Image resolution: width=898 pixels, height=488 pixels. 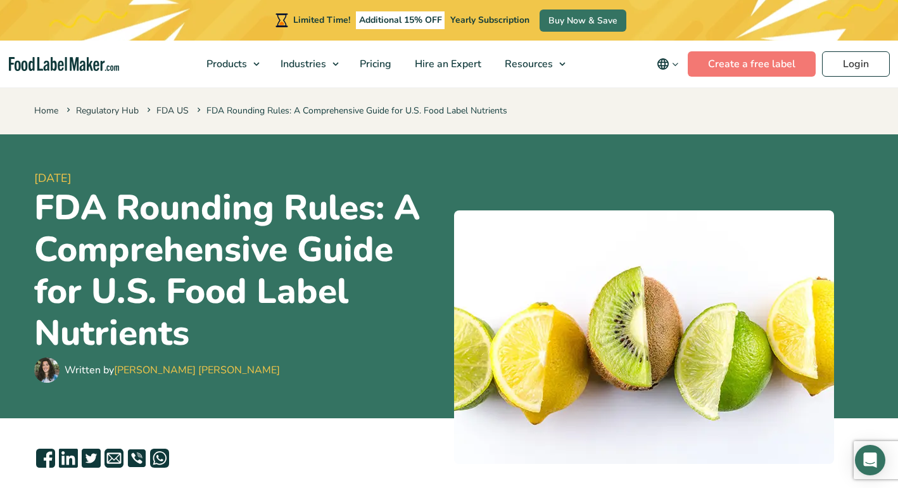 What do you see at coordinates (533, 64) in the screenshot?
I see `a: Resources` at bounding box center [533, 64].